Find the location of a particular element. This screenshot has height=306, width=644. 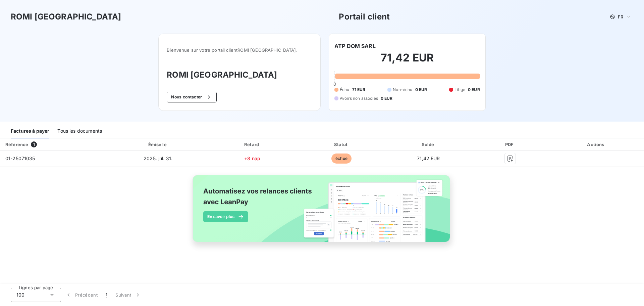

button: Nous contacter is located at coordinates (192, 97).